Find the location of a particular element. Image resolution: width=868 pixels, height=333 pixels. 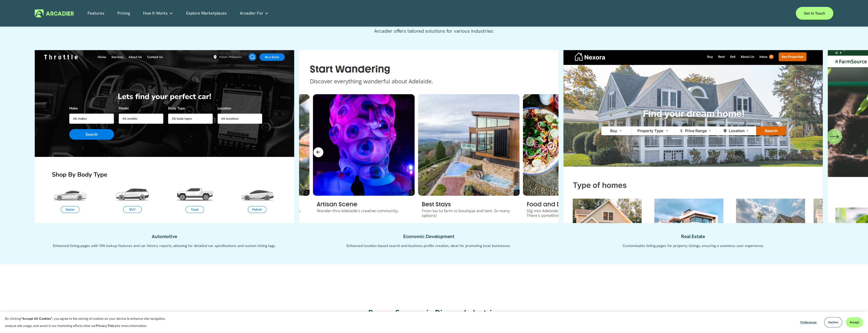

a: Get in touch is located at coordinates (814, 14).